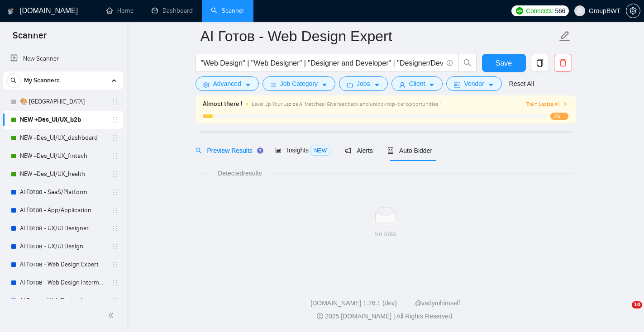 The width and height of the screenshot is (644, 332). What do you see at coordinates (240, 173) in the screenshot?
I see `span: Detected results` at bounding box center [240, 173].